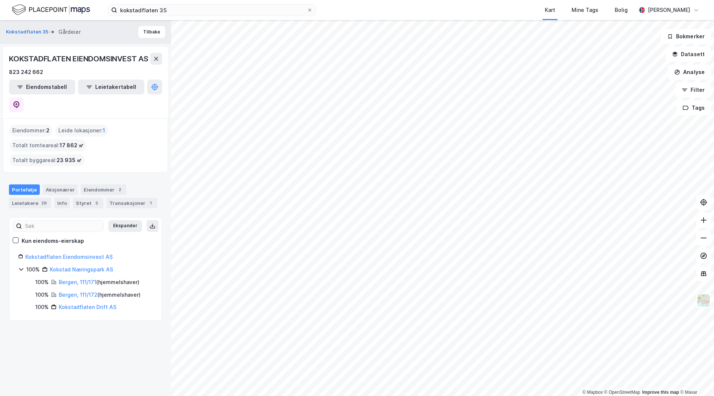 This screenshot has height=396, width=714. I want to click on div: 1, so click(151, 203).